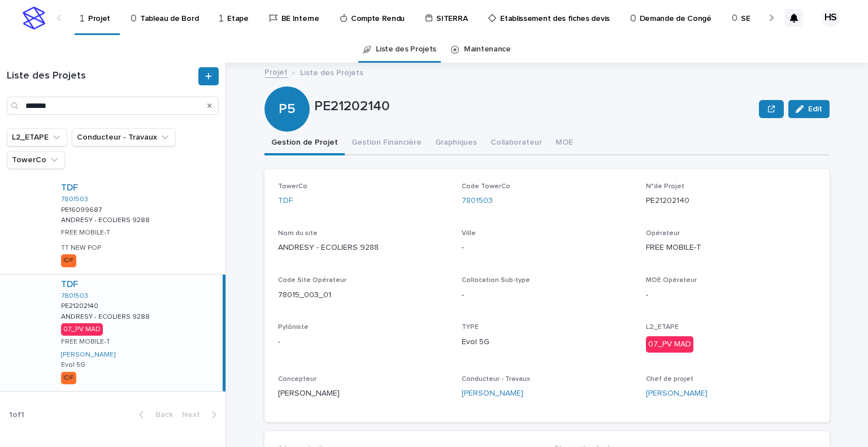  What do you see at coordinates (81, 248) in the screenshot?
I see `p: TT NEW POP` at bounding box center [81, 248].